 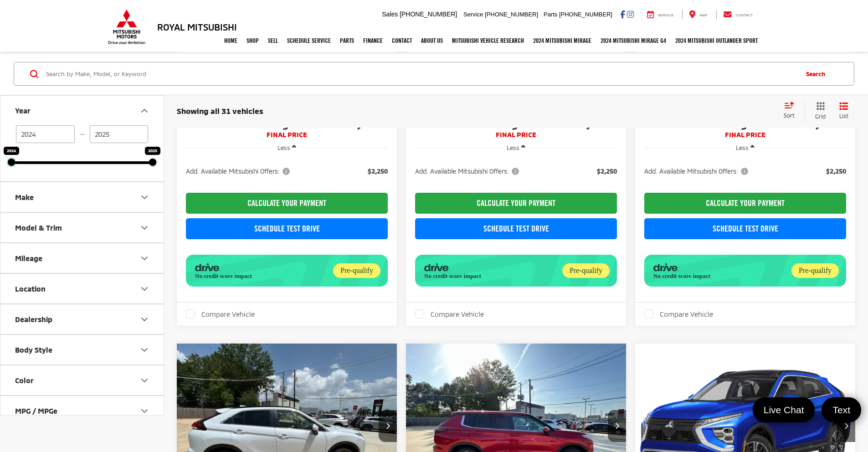 What do you see at coordinates (844, 111) in the screenshot?
I see `button: List View` at bounding box center [844, 111].